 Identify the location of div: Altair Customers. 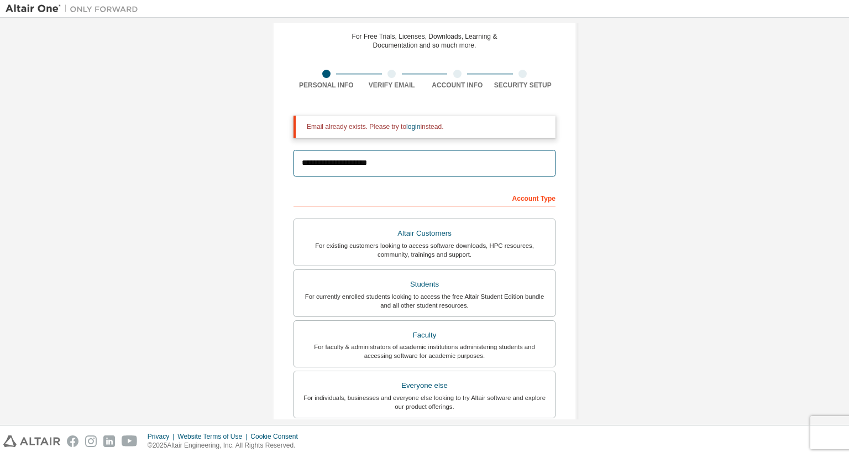
(425, 233).